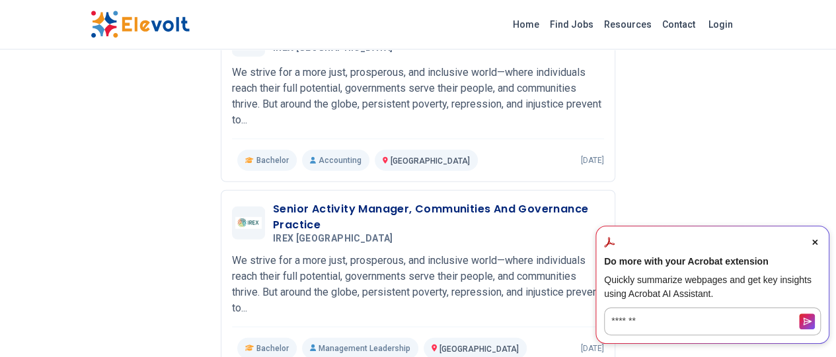 The image size is (836, 357). I want to click on a: Home, so click(526, 24).